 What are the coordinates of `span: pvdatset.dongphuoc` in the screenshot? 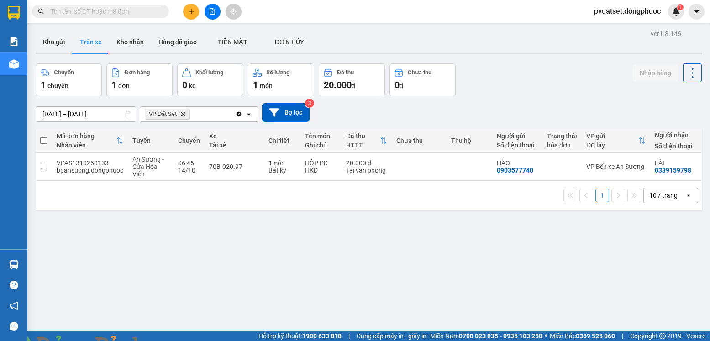 It's located at (627, 11).